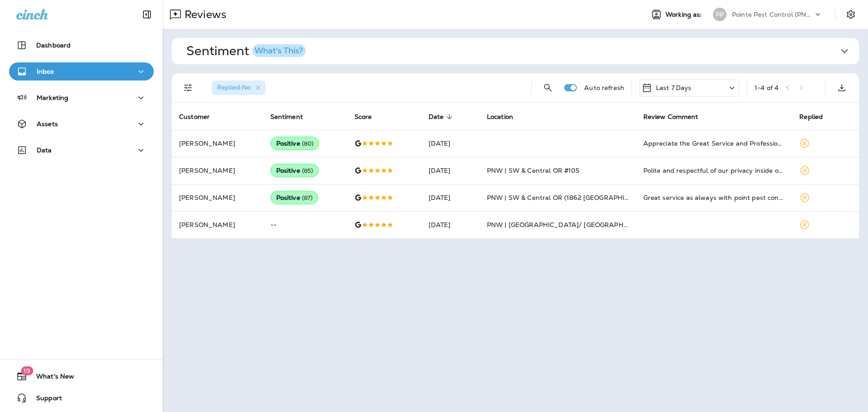 The width and height of the screenshot is (868, 412). I want to click on button: Search Reviews, so click(548, 87).